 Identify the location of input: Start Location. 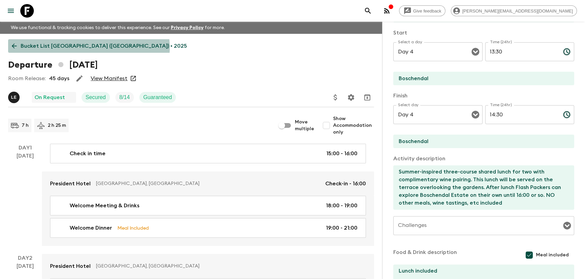
(481, 78).